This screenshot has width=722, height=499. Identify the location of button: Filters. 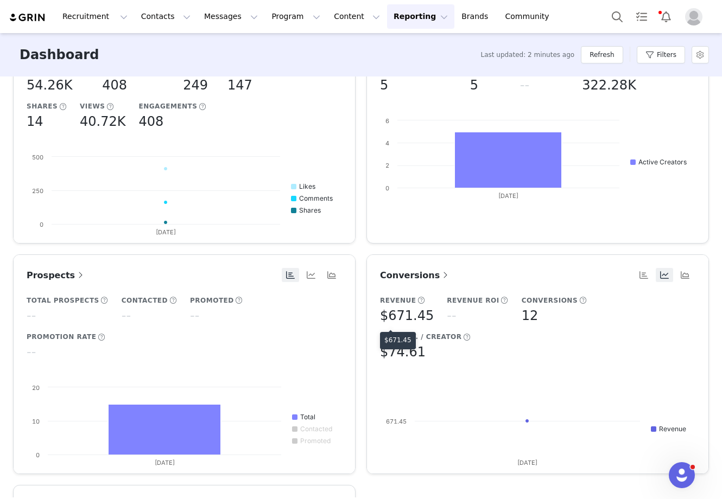
(660, 55).